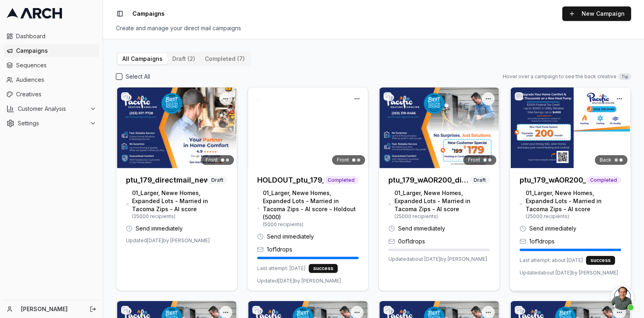 The width and height of the screenshot is (644, 318). I want to click on label: Select All, so click(138, 76).